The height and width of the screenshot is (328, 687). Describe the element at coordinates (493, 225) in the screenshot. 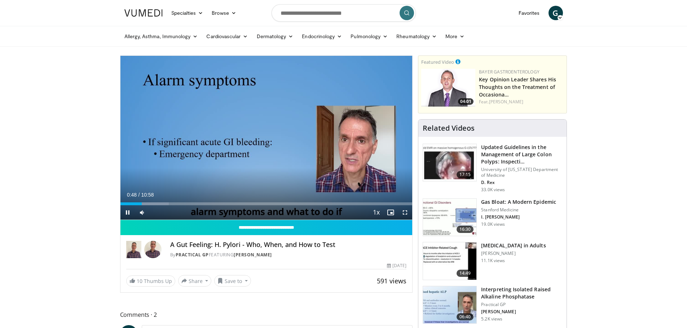

I see `p: 19.0K views` at that location.